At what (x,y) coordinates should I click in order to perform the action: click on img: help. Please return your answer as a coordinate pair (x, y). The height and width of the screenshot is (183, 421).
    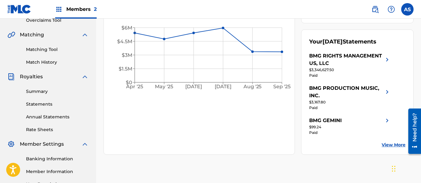
    Looking at the image, I should click on (391, 9).